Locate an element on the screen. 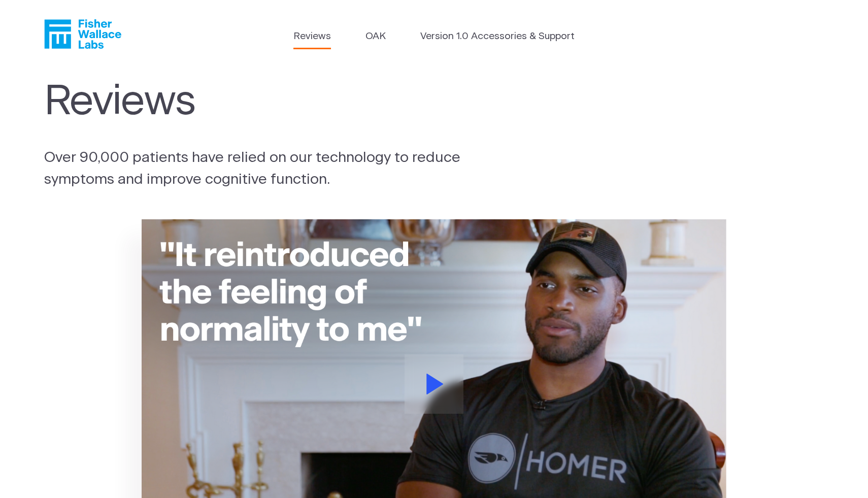  a: Reviews is located at coordinates (312, 36).